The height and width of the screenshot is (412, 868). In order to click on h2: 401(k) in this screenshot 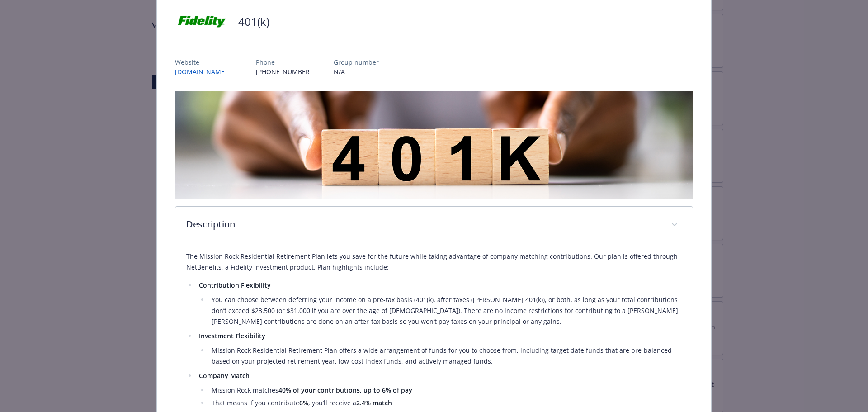, I will do `click(254, 22)`.